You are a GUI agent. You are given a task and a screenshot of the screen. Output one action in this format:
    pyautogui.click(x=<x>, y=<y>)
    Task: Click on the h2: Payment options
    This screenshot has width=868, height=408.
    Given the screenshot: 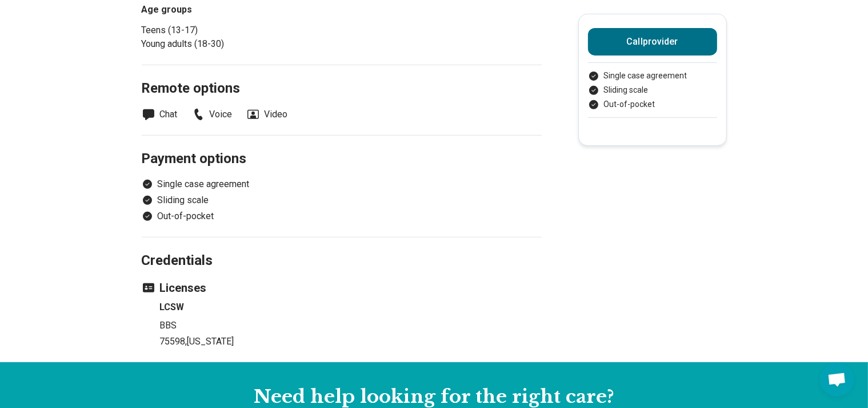 What is the action you would take?
    pyautogui.click(x=342, y=145)
    